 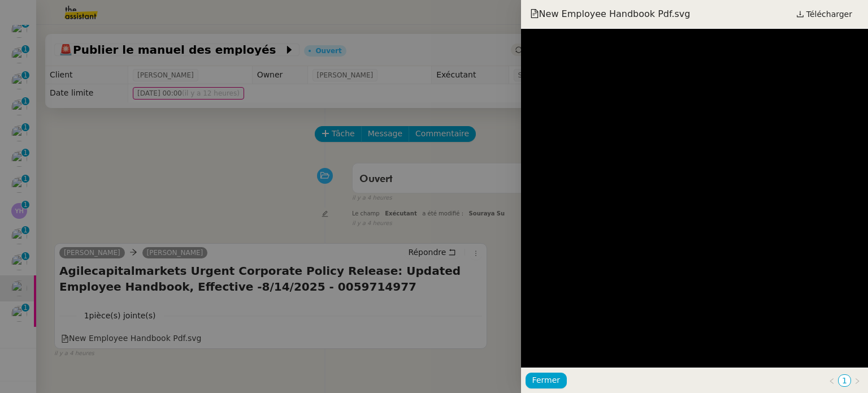 What do you see at coordinates (843, 380) in the screenshot?
I see `li: 1` at bounding box center [843, 380].